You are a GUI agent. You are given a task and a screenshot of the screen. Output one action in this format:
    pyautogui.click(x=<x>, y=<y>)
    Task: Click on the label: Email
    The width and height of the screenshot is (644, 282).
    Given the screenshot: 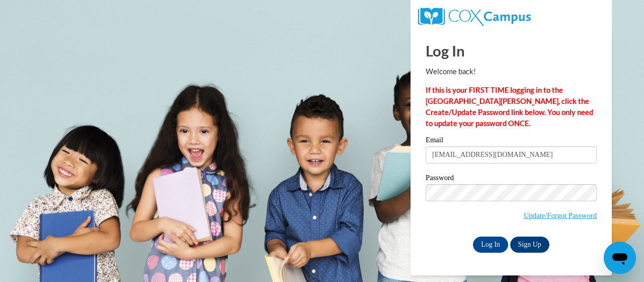 What is the action you would take?
    pyautogui.click(x=512, y=141)
    